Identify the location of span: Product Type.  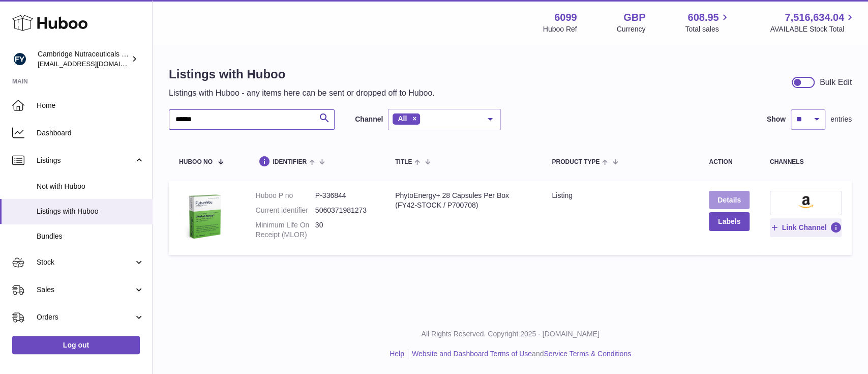
(575, 162).